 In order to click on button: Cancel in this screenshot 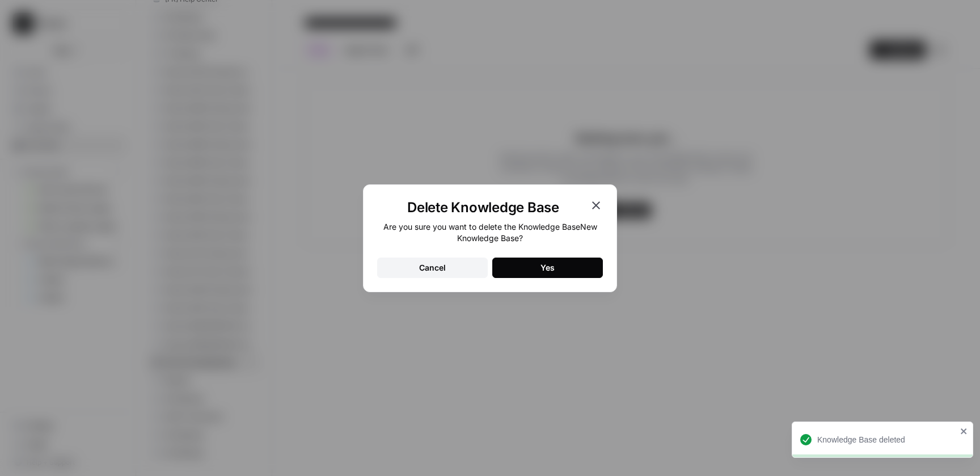, I will do `click(432, 268)`.